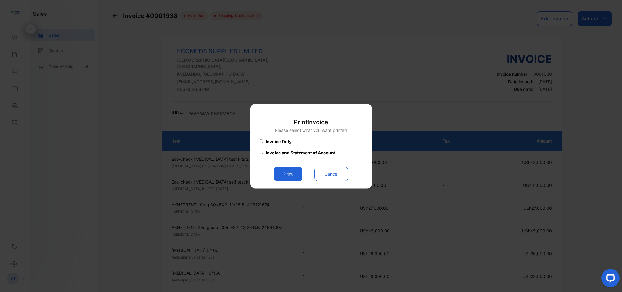 This screenshot has height=292, width=622. I want to click on button: Open LiveChat chat widget, so click(14, 12).